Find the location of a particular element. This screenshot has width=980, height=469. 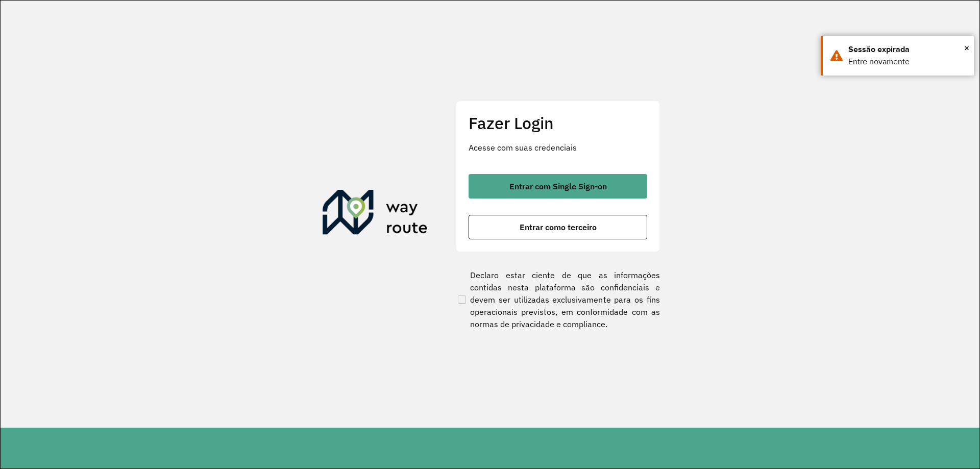

div: Entre novamente is located at coordinates (907, 61).